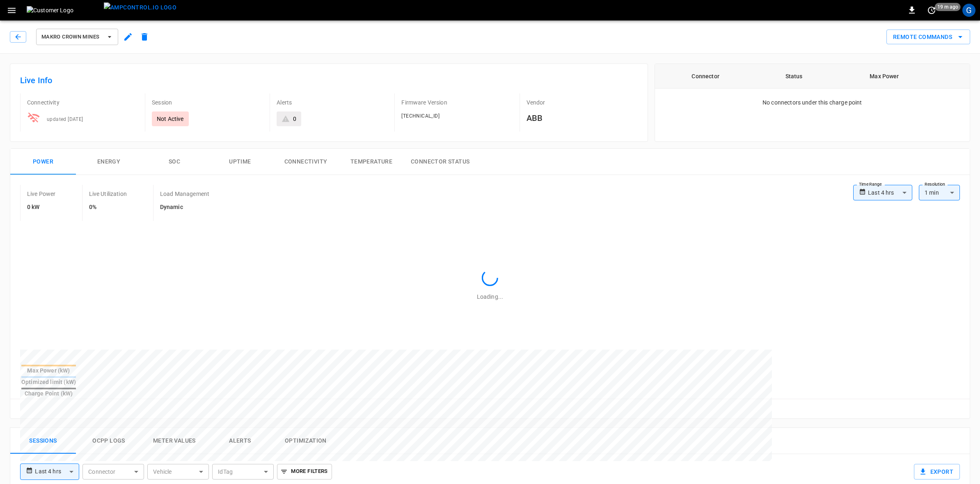 The height and width of the screenshot is (484, 980). What do you see at coordinates (175, 441) in the screenshot?
I see `button: Meter Values` at bounding box center [175, 441].